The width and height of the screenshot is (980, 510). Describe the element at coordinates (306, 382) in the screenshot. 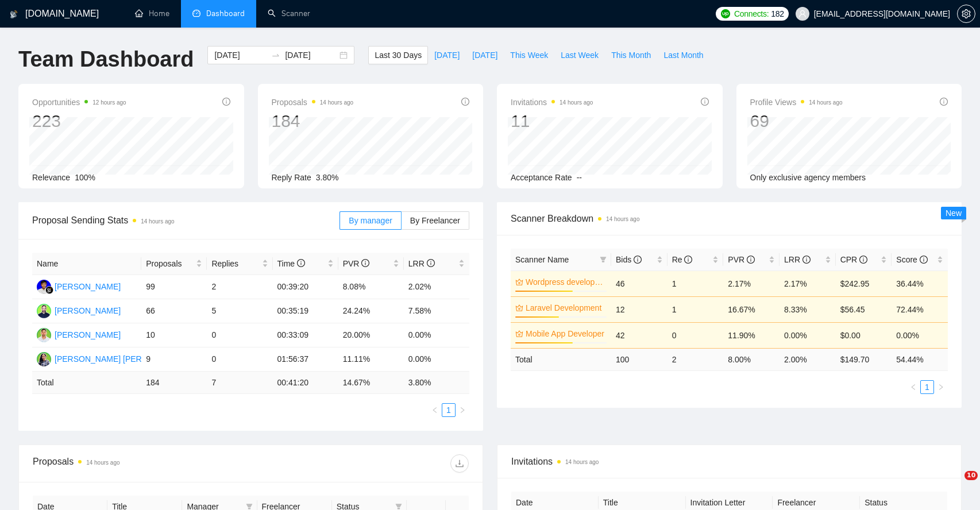

I see `td: 00:41:20` at that location.